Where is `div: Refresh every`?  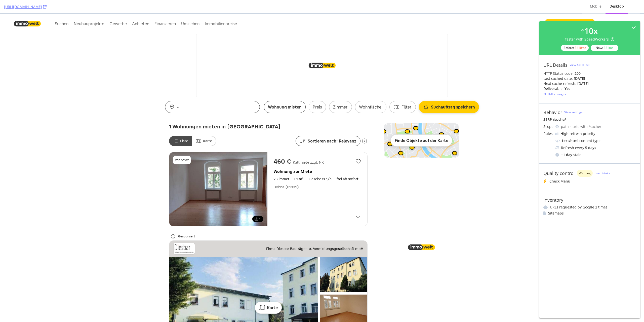 div: Refresh every is located at coordinates (596, 148).